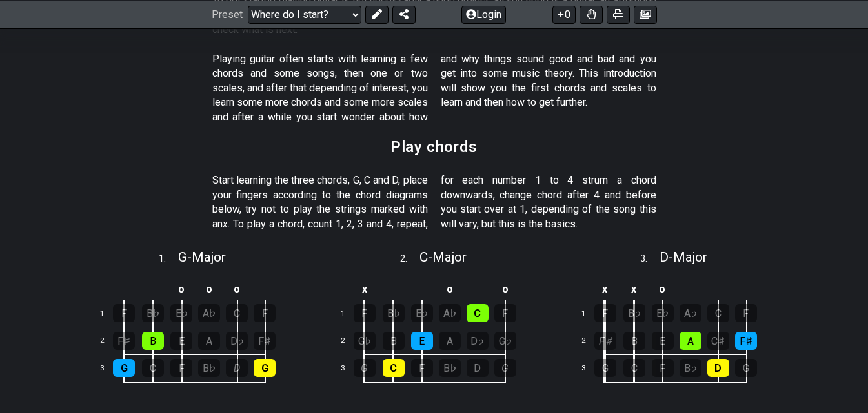 Image resolution: width=868 pixels, height=413 pixels. What do you see at coordinates (304, 15) in the screenshot?
I see `select: Preset` at bounding box center [304, 15].